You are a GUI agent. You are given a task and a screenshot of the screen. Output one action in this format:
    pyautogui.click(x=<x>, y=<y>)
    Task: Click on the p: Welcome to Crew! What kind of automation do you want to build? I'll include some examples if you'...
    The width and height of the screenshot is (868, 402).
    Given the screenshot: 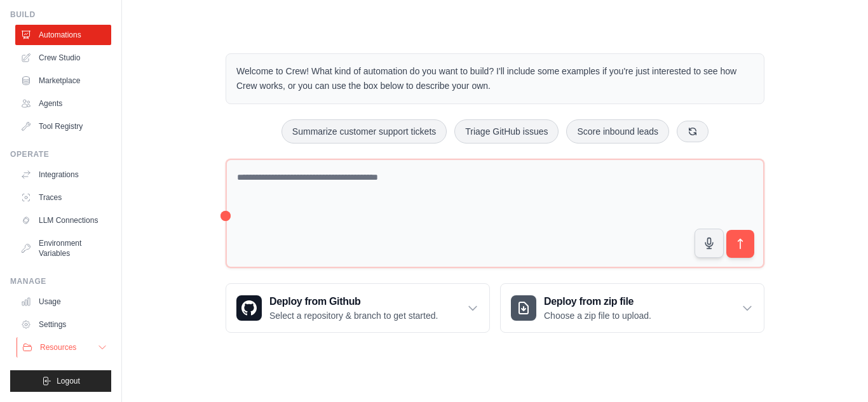 What is the action you would take?
    pyautogui.click(x=495, y=79)
    